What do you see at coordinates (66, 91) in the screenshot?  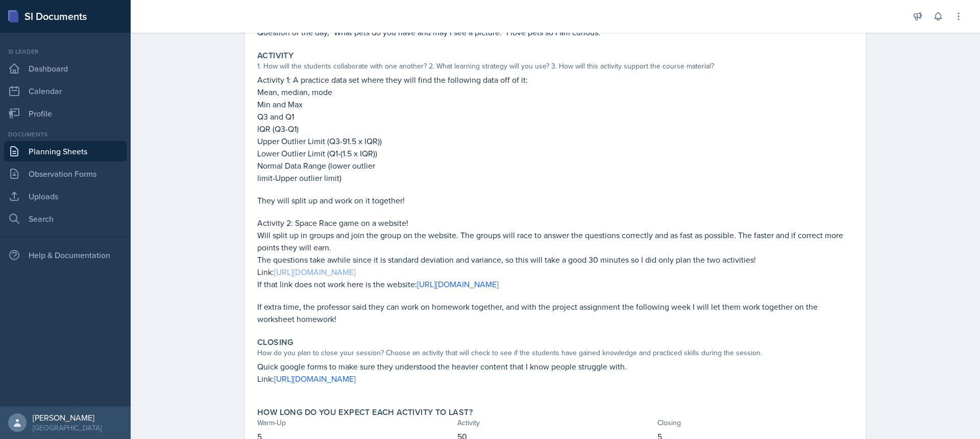 I see `a: Calendar` at bounding box center [66, 91].